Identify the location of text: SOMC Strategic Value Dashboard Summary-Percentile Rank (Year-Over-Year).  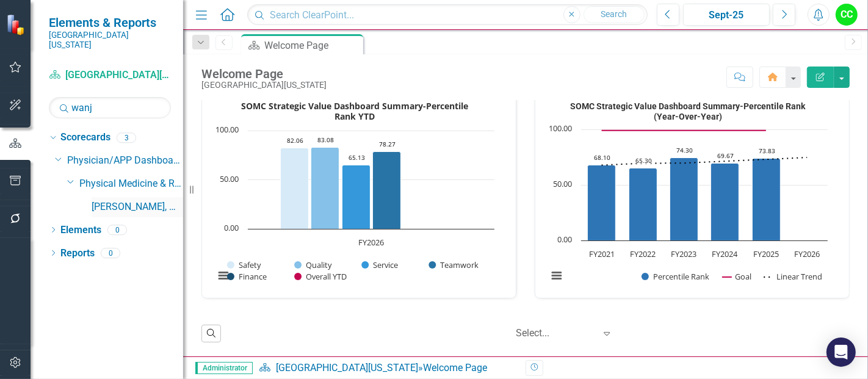
(689, 111).